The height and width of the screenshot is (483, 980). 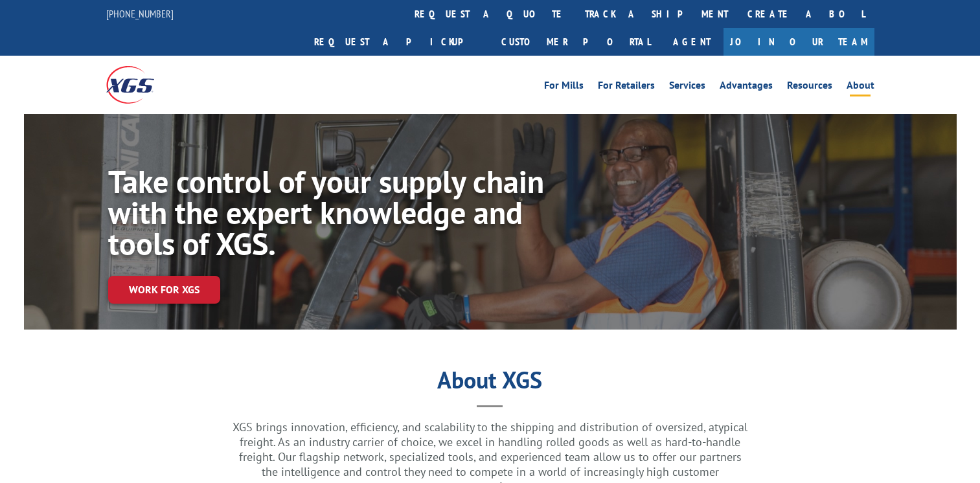 I want to click on a: For Retailers, so click(x=626, y=87).